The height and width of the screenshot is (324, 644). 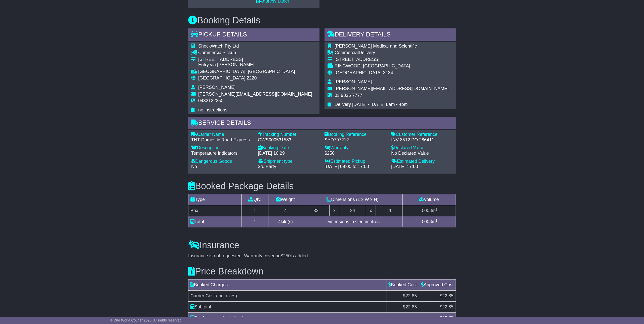 I want to click on div: Carrier Name, so click(x=222, y=135).